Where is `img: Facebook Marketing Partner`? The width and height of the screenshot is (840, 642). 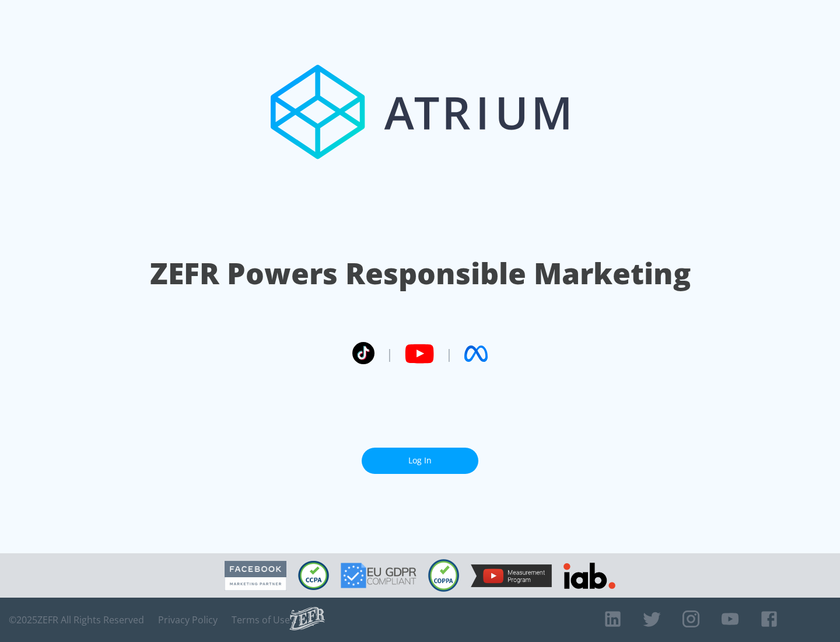
img: Facebook Marketing Partner is located at coordinates (255, 576).